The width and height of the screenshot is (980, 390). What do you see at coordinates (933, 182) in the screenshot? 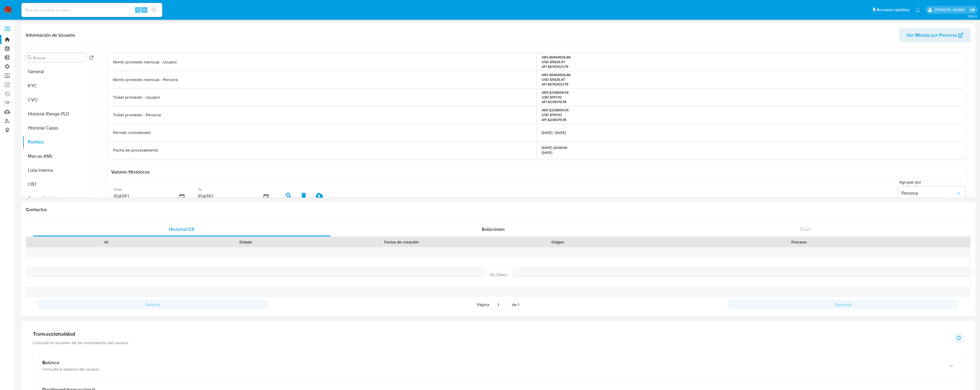
I see `span: Agrupar por` at bounding box center [933, 182].